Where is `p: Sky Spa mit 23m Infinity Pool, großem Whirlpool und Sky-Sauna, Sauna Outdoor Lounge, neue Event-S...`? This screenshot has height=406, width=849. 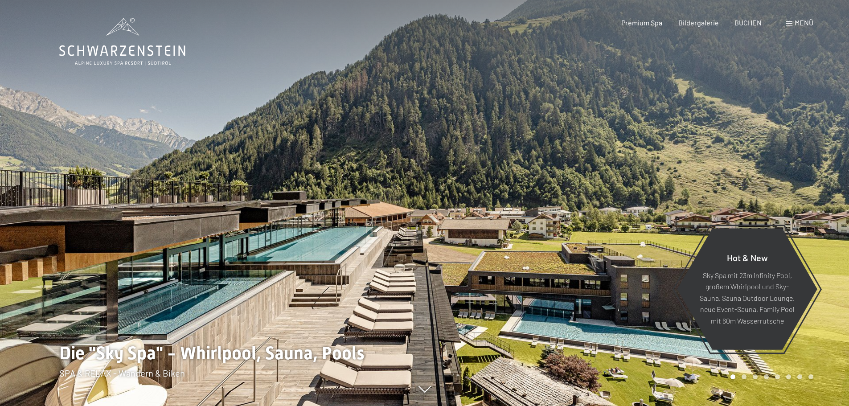 p: Sky Spa mit 23m Infinity Pool, großem Whirlpool und Sky-Sauna, Sauna Outdoor Lounge, neue Event-S... is located at coordinates (747, 298).